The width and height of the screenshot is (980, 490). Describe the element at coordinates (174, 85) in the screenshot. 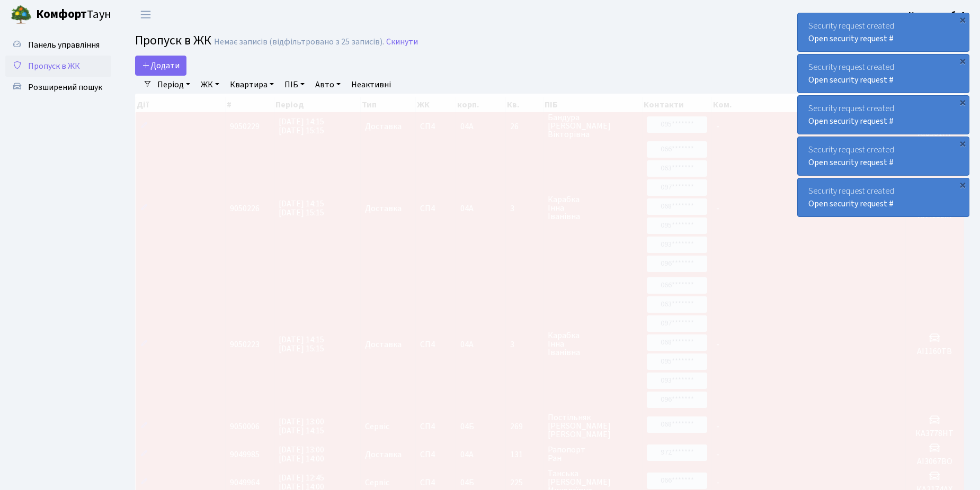

I see `a: Період` at that location.